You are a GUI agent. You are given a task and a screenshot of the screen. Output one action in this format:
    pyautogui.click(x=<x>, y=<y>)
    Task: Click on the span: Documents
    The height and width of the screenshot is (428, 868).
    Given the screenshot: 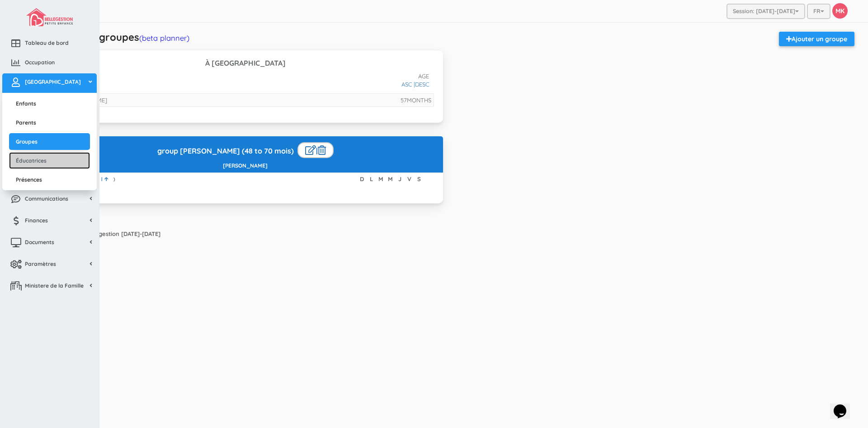 What is the action you would take?
    pyautogui.click(x=39, y=242)
    